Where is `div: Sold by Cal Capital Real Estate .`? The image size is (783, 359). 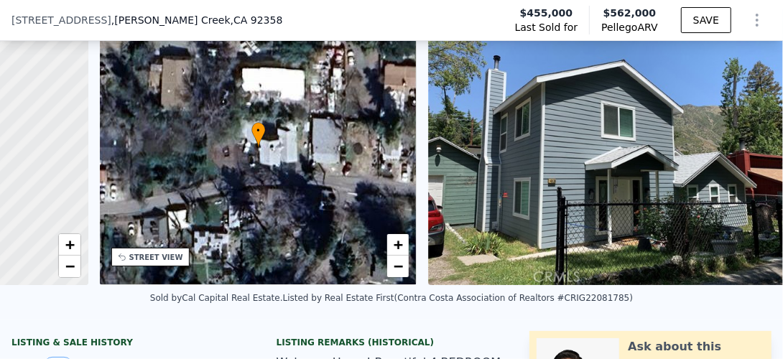 div: Sold by Cal Capital Real Estate . is located at coordinates (216, 298).